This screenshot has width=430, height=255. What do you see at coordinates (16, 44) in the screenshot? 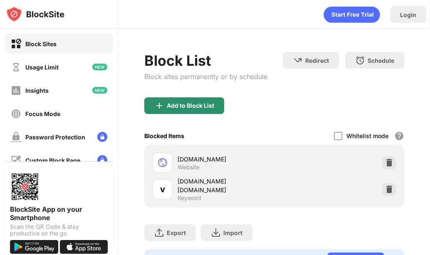
I see `img: block-on.svg` at bounding box center [16, 44].